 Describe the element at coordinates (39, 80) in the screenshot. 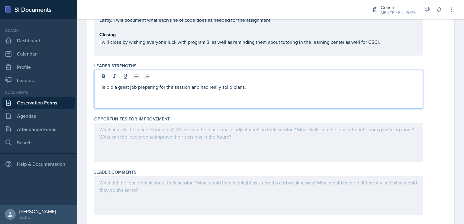

I see `a: Leaders` at that location.